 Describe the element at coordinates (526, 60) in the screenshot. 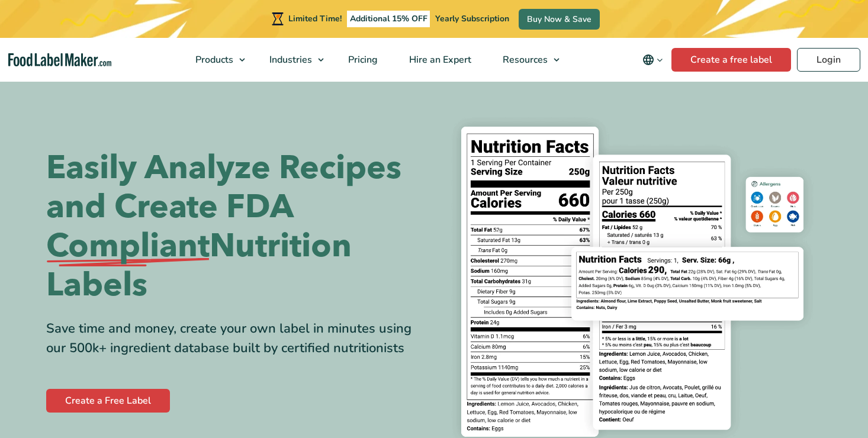

I see `a: Resources` at that location.